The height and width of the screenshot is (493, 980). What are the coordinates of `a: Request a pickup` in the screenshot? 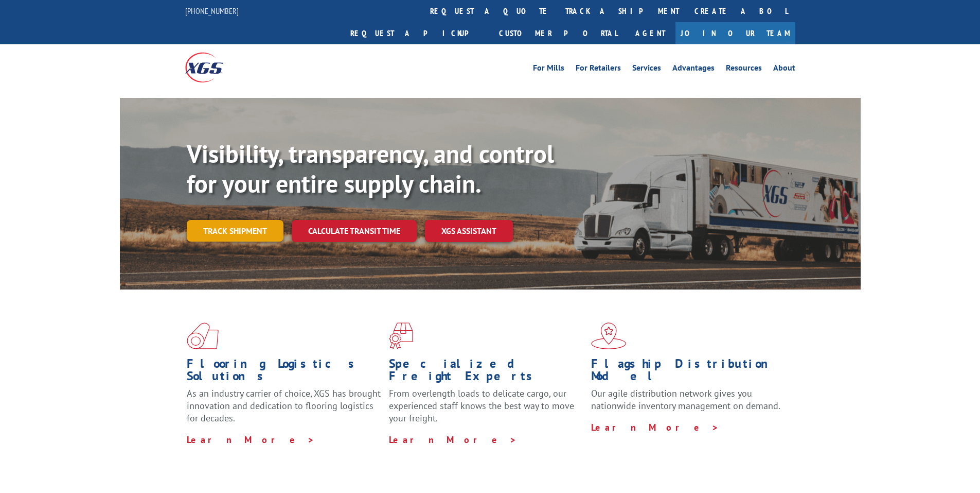 It's located at (417, 33).